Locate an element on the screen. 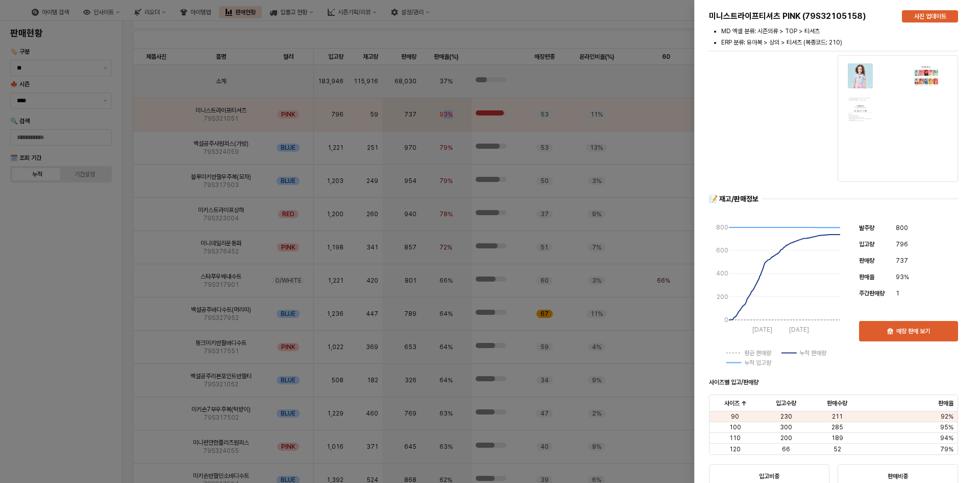 The height and width of the screenshot is (483, 980). span: 93% is located at coordinates (903, 277).